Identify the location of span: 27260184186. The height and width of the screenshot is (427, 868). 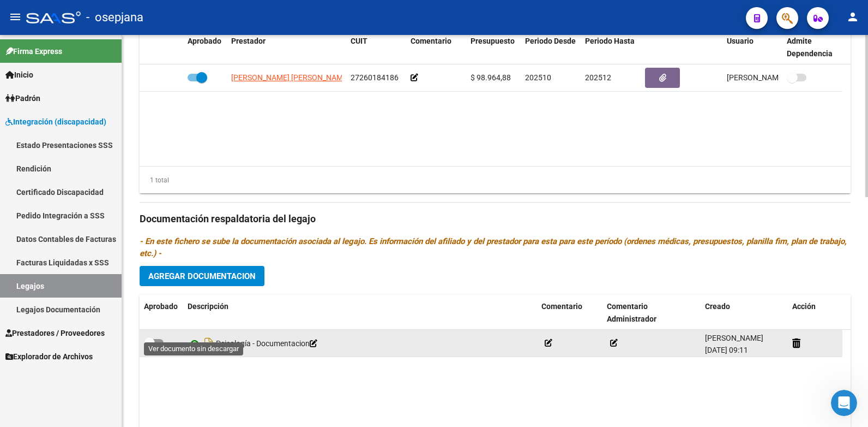
(375, 77).